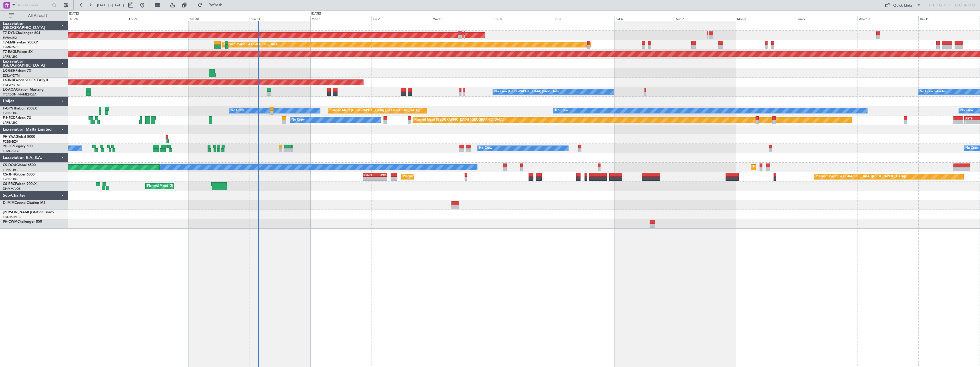 The height and width of the screenshot is (367, 980). Describe the element at coordinates (9, 165) in the screenshot. I see `span: CS-DOU` at that location.